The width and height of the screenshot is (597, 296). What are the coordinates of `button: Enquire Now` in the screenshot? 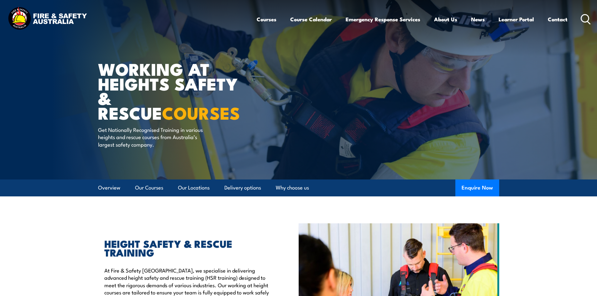 It's located at (477, 188).